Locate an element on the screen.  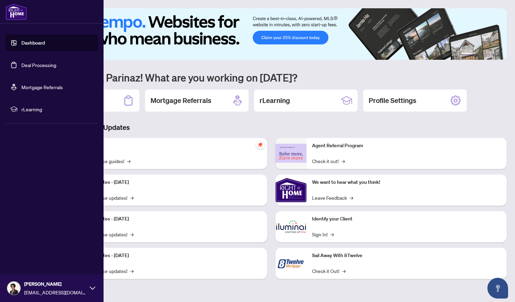
button: 3 is located at coordinates (482, 54).